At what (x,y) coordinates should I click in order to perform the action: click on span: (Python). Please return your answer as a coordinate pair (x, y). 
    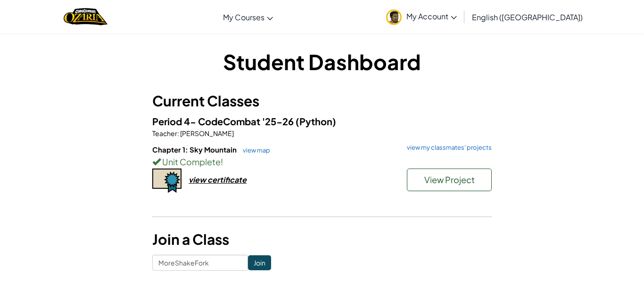
    Looking at the image, I should click on (316, 121).